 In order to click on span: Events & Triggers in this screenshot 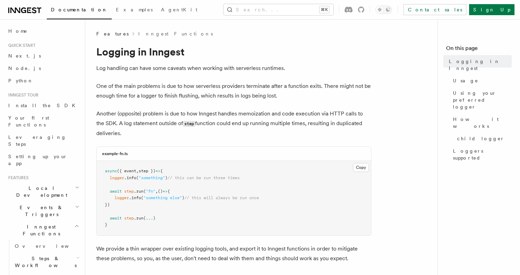, I will do `click(40, 211)`.